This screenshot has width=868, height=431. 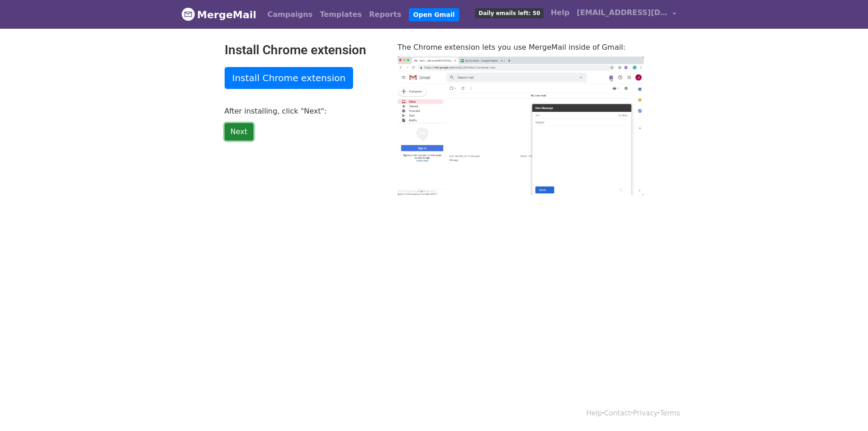 What do you see at coordinates (188, 14) in the screenshot?
I see `img: MergeMail logo` at bounding box center [188, 14].